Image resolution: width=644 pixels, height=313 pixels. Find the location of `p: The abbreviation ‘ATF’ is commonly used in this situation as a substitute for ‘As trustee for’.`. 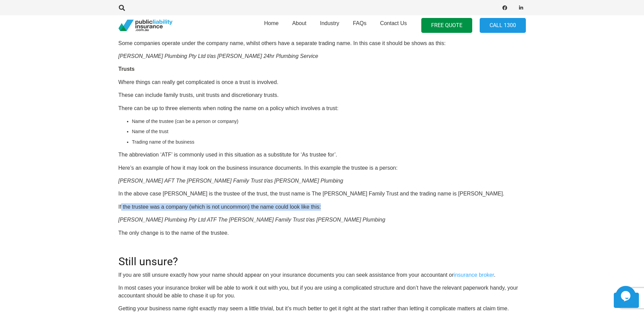

p: The abbreviation ‘ATF’ is commonly used in this situation as a substitute for ‘As trustee for’. is located at coordinates (322, 155).